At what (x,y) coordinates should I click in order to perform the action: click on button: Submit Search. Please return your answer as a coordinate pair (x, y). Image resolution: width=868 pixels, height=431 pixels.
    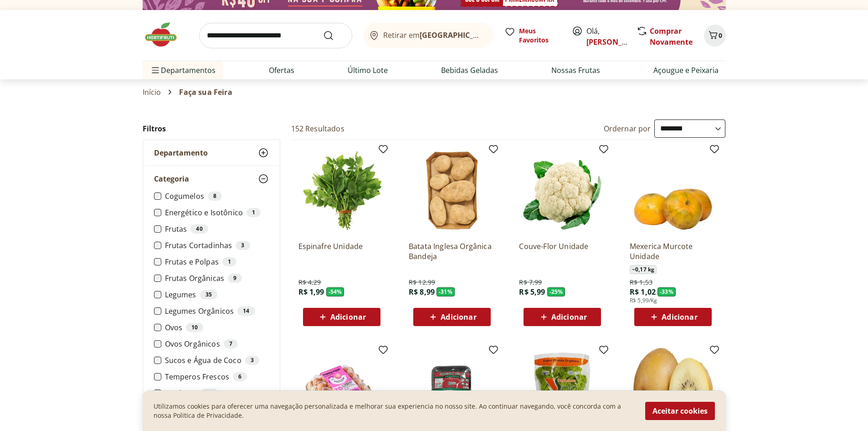
    Looking at the image, I should click on (334, 36).